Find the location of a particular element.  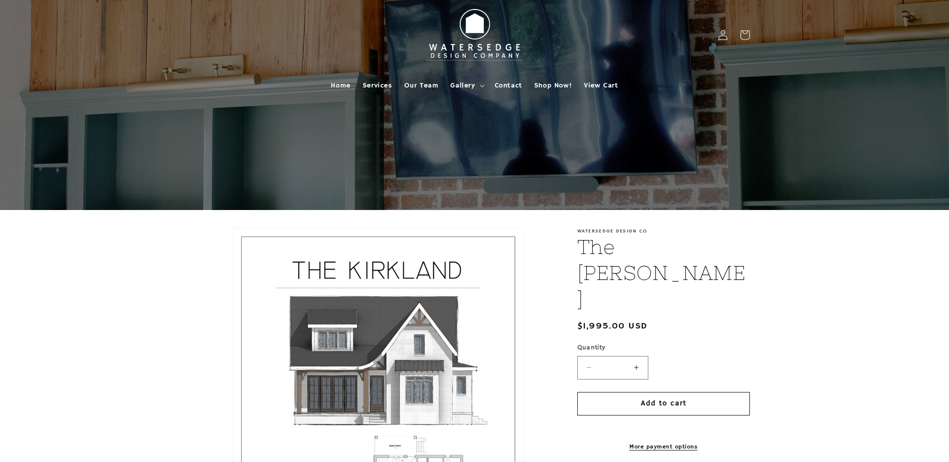

span: View Cart is located at coordinates (601, 86).